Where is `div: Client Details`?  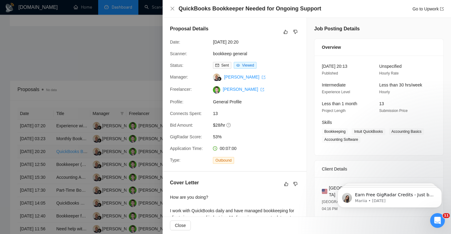
div: Client Details is located at coordinates (378, 169).